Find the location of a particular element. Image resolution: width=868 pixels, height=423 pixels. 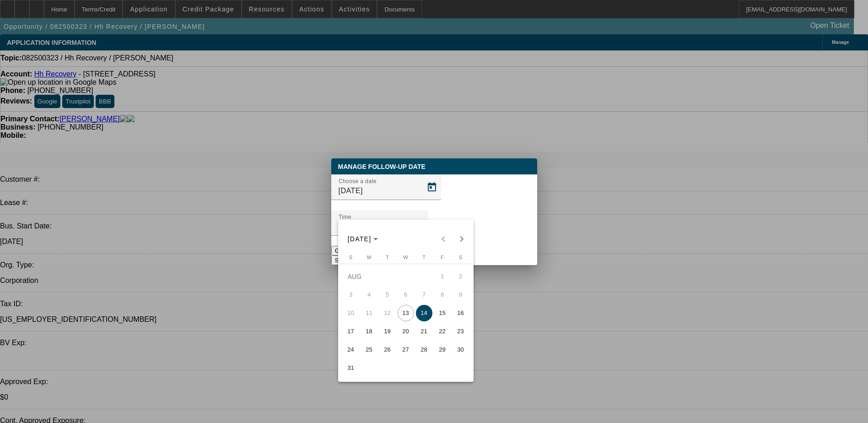

span: 13 is located at coordinates (406, 313).